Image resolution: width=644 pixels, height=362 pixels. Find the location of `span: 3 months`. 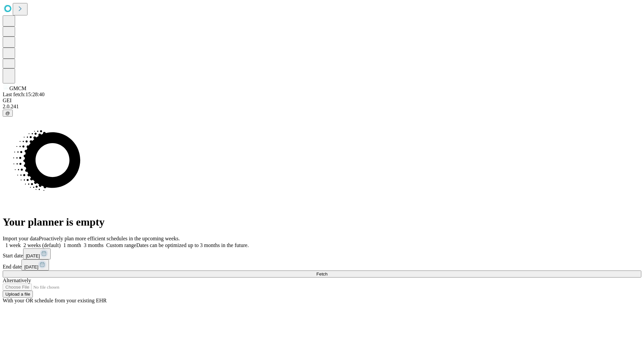

span: 3 months is located at coordinates (94, 245).